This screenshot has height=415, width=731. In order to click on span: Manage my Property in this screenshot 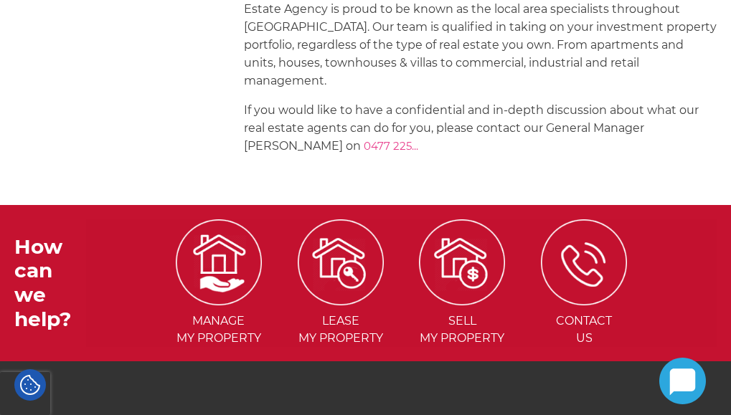, I will do `click(219, 330)`.